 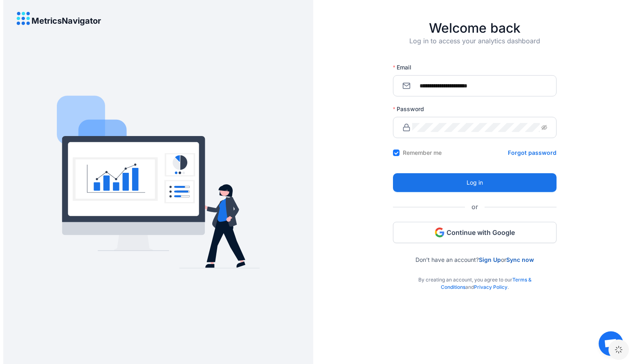 What do you see at coordinates (544, 128) in the screenshot?
I see `span: eye-invisible` at bounding box center [544, 128].